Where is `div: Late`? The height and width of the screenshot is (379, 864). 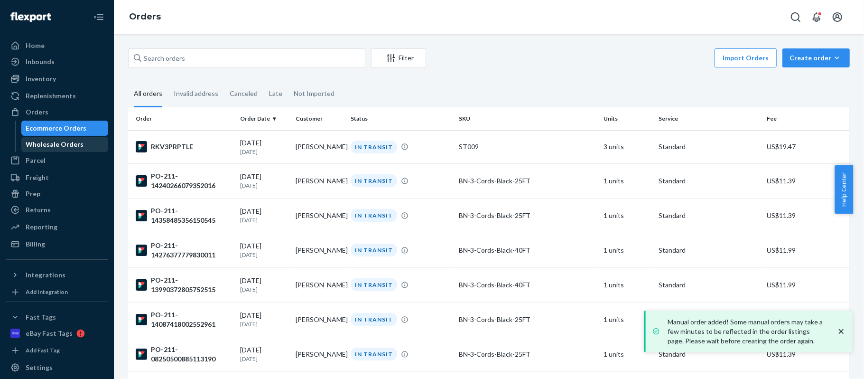
div: Late is located at coordinates (276, 93).